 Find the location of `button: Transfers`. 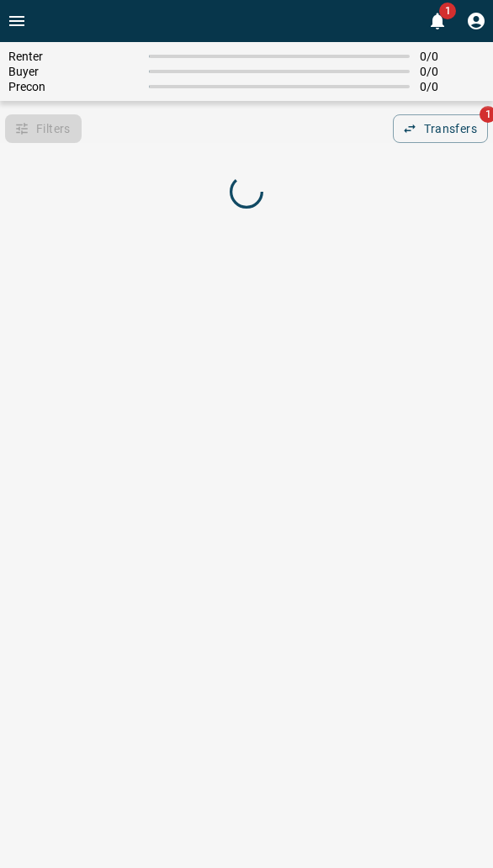

button: Transfers is located at coordinates (440, 129).